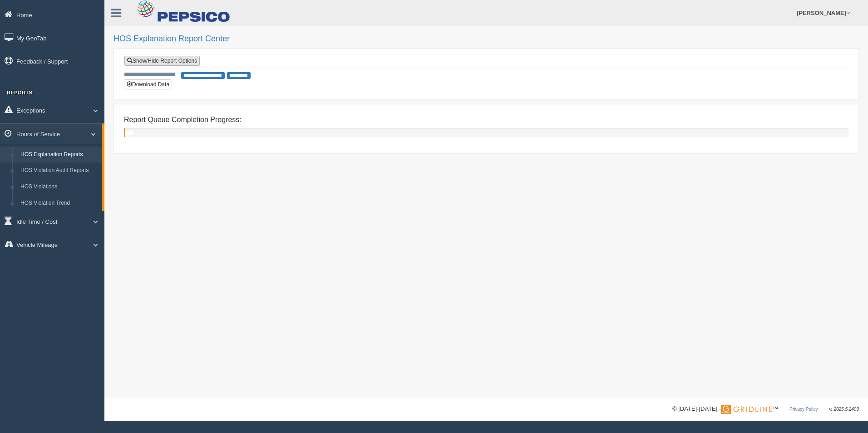 This screenshot has width=868, height=433. Describe the element at coordinates (486, 120) in the screenshot. I see `h4: Report Queue Completion Progress:` at that location.